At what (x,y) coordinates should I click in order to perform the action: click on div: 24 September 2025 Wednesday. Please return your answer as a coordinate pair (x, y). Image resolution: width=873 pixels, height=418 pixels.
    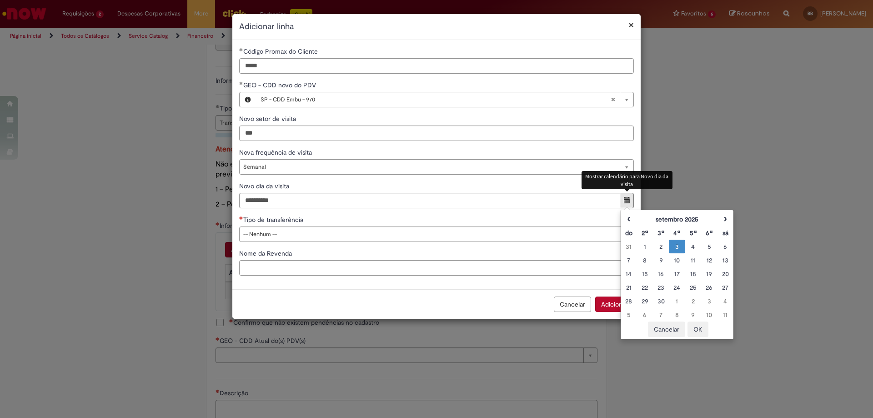
    Looking at the image, I should click on (677, 287).